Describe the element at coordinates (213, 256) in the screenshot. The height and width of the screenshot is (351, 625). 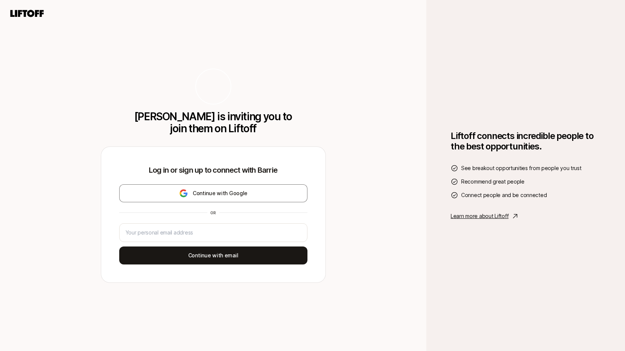
I see `button: Continue with email` at that location.